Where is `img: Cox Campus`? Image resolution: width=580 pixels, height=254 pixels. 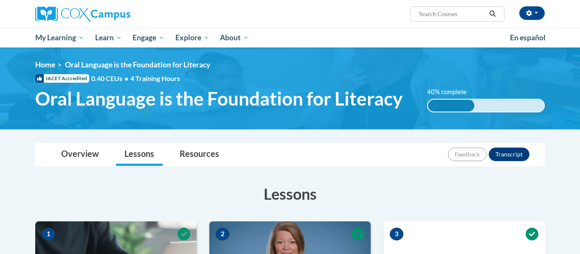
img: Cox Campus is located at coordinates (83, 14).